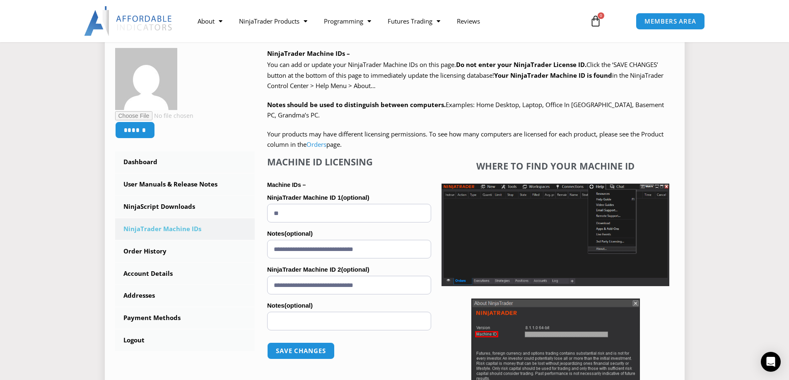 The height and width of the screenshot is (380, 789). What do you see at coordinates (185, 296) in the screenshot?
I see `a: Addresses` at bounding box center [185, 296].